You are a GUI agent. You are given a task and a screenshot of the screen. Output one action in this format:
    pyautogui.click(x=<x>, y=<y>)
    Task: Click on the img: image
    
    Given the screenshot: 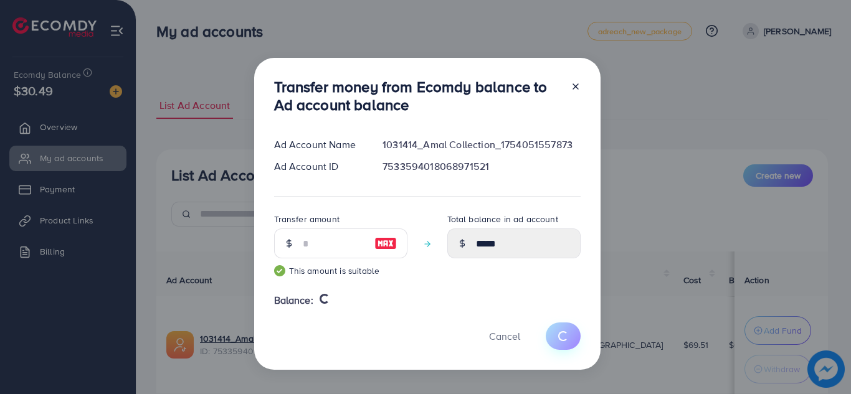 What is the action you would take?
    pyautogui.click(x=386, y=244)
    